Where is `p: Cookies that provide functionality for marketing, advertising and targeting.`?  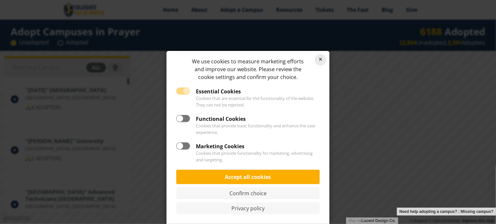 p: Cookies that provide functionality for marketing, advertising and targeting. is located at coordinates (248, 157).